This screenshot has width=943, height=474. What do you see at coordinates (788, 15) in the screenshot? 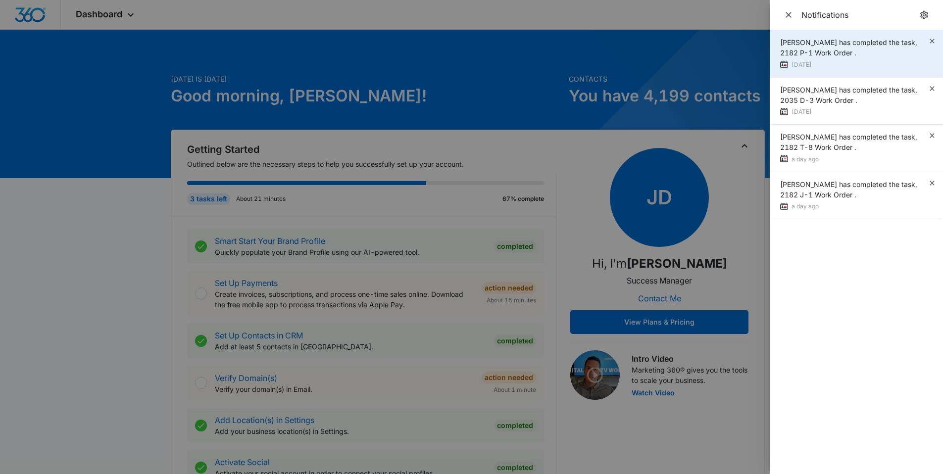
I see `button: Close` at bounding box center [788, 15].